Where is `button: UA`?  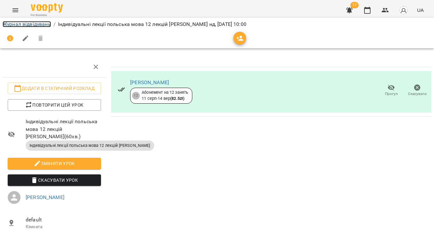 button: UA is located at coordinates (420, 10).